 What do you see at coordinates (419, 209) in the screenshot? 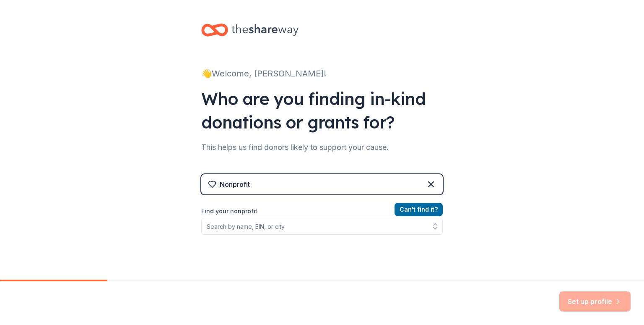
I see `button: Can't find it?` at bounding box center [419, 209].